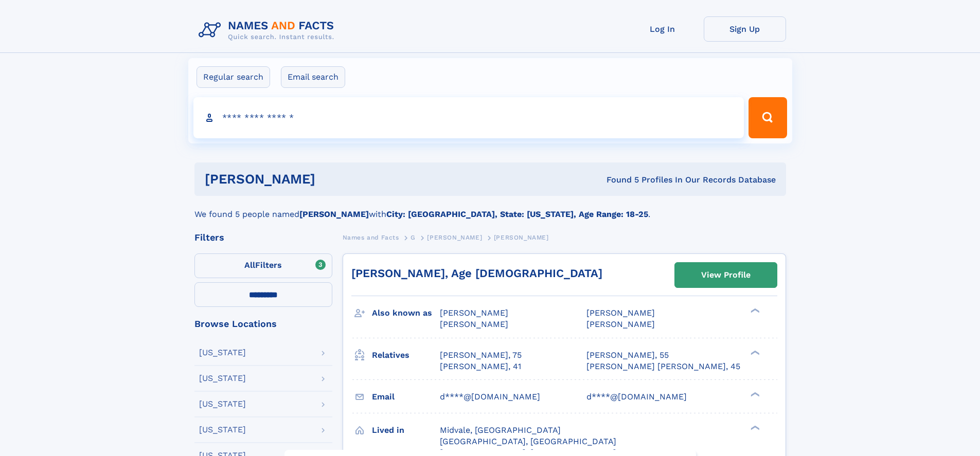  I want to click on label: Email search, so click(312, 77).